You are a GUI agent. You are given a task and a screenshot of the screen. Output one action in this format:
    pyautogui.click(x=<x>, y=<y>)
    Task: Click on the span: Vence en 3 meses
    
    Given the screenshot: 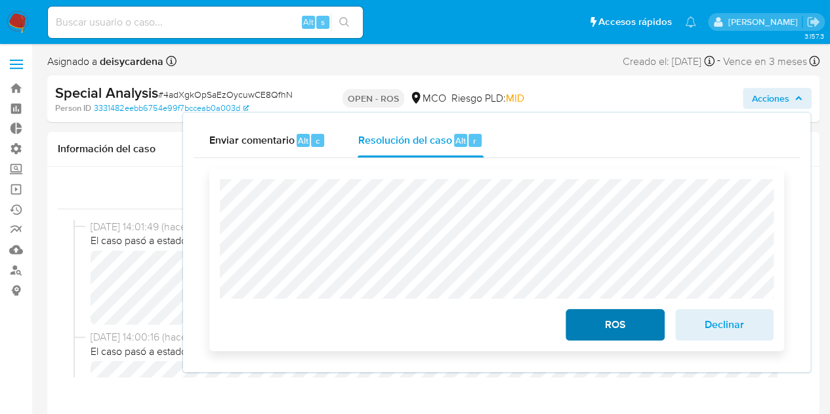 What is the action you would take?
    pyautogui.click(x=765, y=62)
    